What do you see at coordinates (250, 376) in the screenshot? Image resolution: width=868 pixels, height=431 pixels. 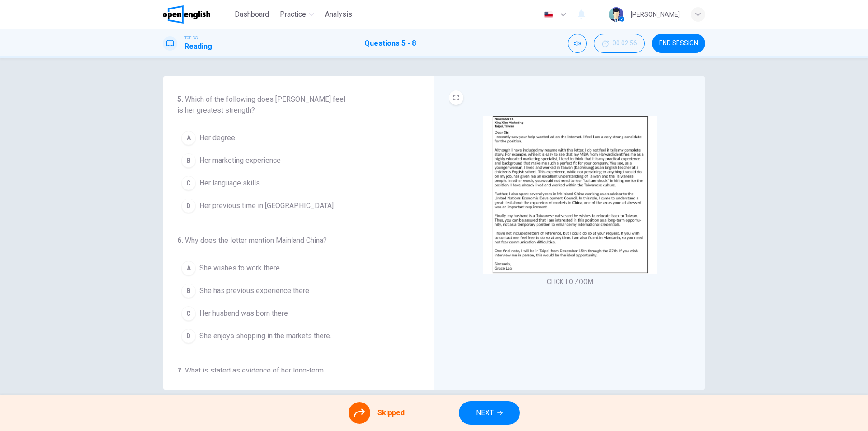 I see `span: What is stated as evidence of her long-term commitment to the position?` at bounding box center [250, 376].